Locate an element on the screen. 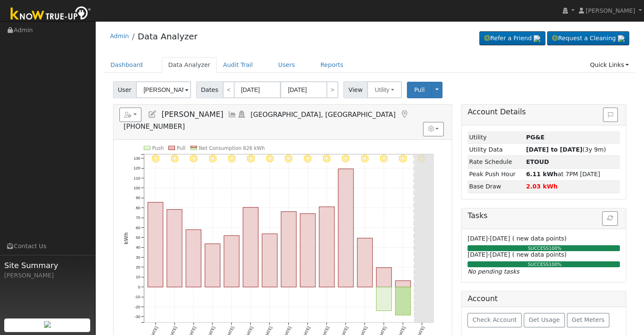 This screenshot has width=644, height=335. text: 40 is located at coordinates (138, 247).